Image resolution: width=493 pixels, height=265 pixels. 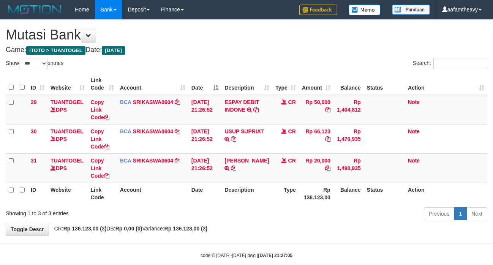 What do you see at coordinates (56, 51) in the screenshot?
I see `span: ITOTO > TUANTOGEL` at bounding box center [56, 51].